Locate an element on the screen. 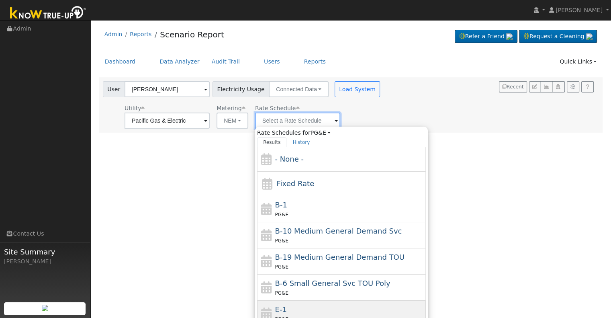  a: Dashboard is located at coordinates (120, 62).